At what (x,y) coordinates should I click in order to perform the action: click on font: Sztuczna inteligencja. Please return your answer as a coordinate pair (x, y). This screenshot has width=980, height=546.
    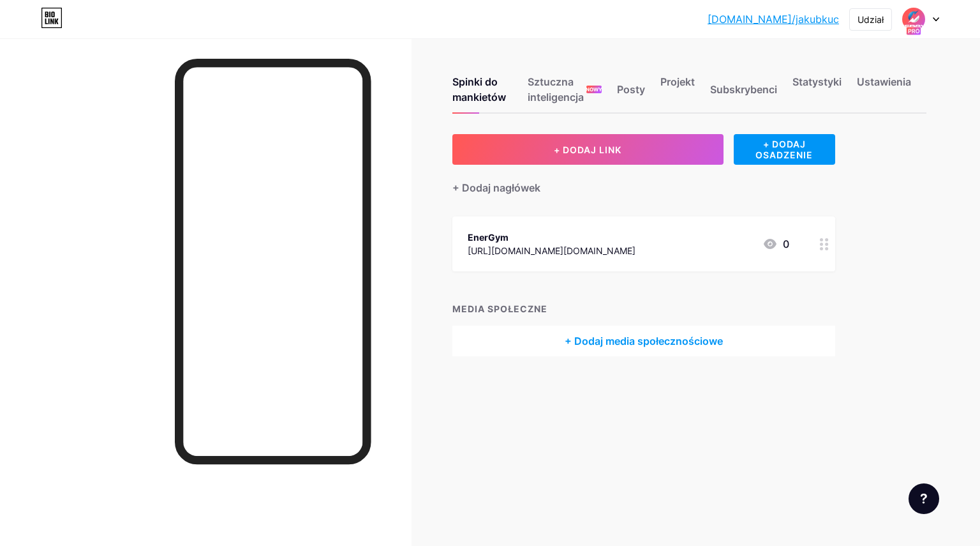
    Looking at the image, I should click on (556, 90).